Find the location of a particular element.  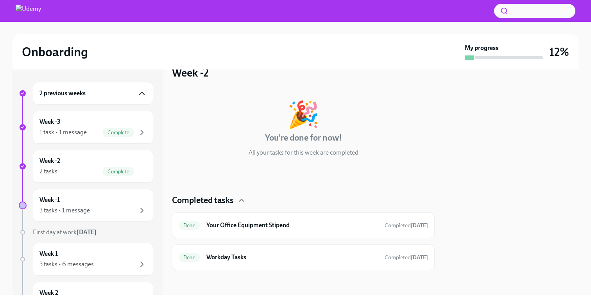

h6: Week -2 is located at coordinates (50, 161).